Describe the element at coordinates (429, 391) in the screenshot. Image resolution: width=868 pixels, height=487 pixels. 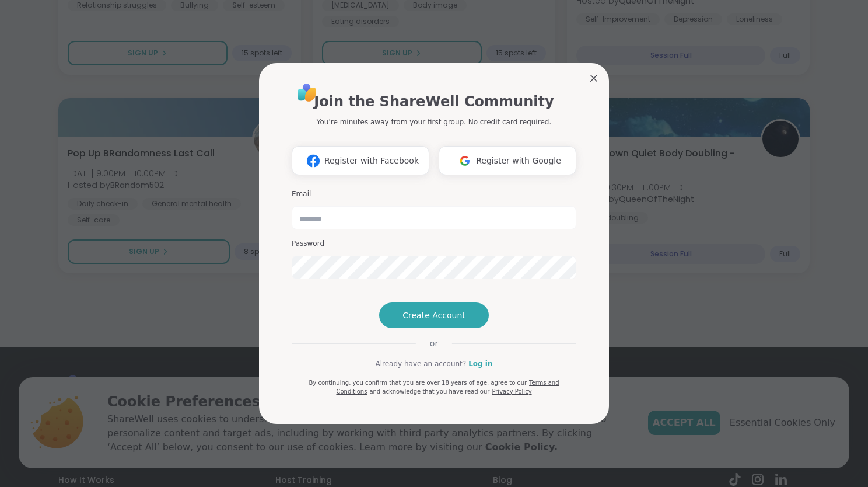
I see `span: and acknowledge that you have read our` at that location.